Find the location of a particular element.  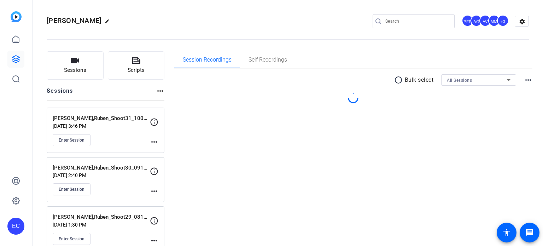

span: Self Recordings is located at coordinates (268, 60).